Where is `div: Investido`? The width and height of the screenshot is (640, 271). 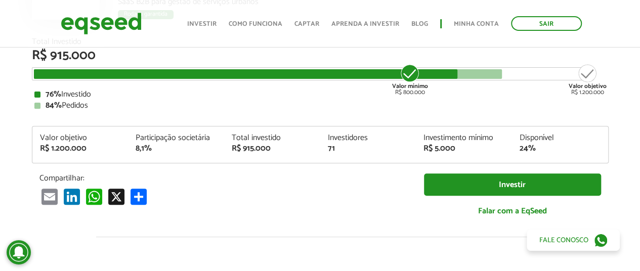 div: Investido is located at coordinates (320, 95).